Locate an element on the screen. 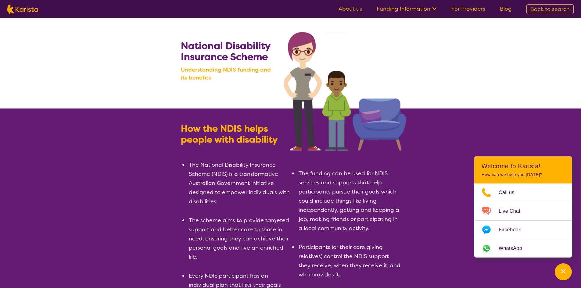  span: WhatsApp is located at coordinates (514, 249).